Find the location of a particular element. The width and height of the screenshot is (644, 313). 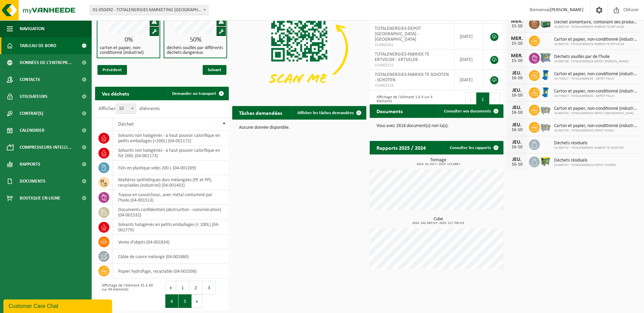

span: Contacts is located at coordinates (30, 79).